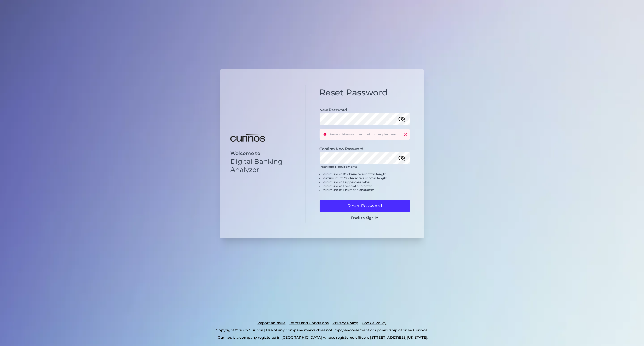 This screenshot has height=346, width=644. What do you see at coordinates (342, 149) in the screenshot?
I see `label: Confirm New Password` at bounding box center [342, 149].